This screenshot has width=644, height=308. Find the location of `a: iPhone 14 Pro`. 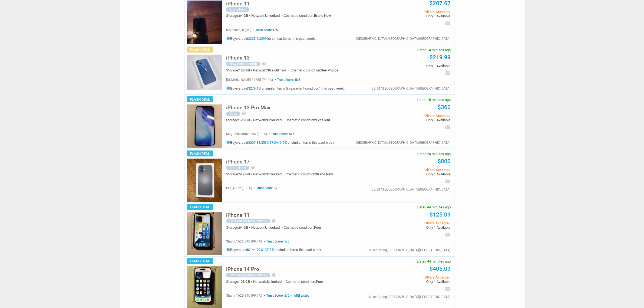

a: iPhone 14 Pro is located at coordinates (242, 270).